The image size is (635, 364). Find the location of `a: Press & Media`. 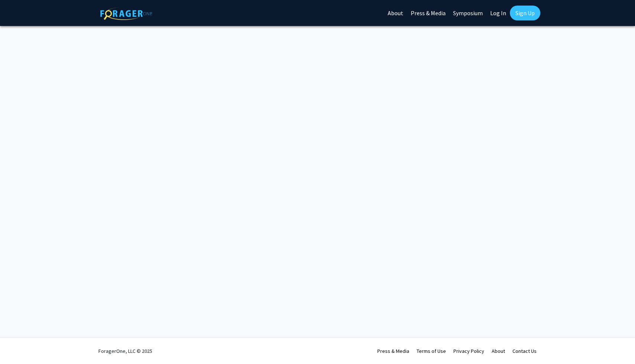

a: Press & Media is located at coordinates (393, 351).